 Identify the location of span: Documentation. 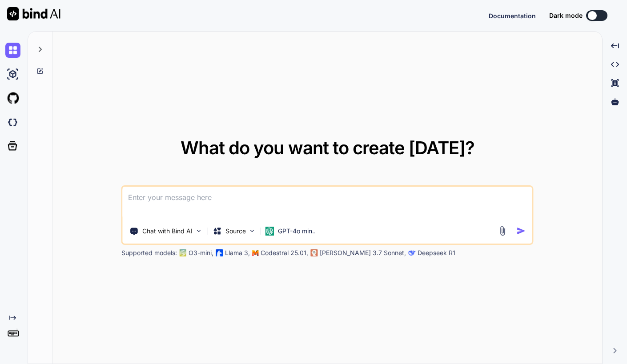
(513, 15).